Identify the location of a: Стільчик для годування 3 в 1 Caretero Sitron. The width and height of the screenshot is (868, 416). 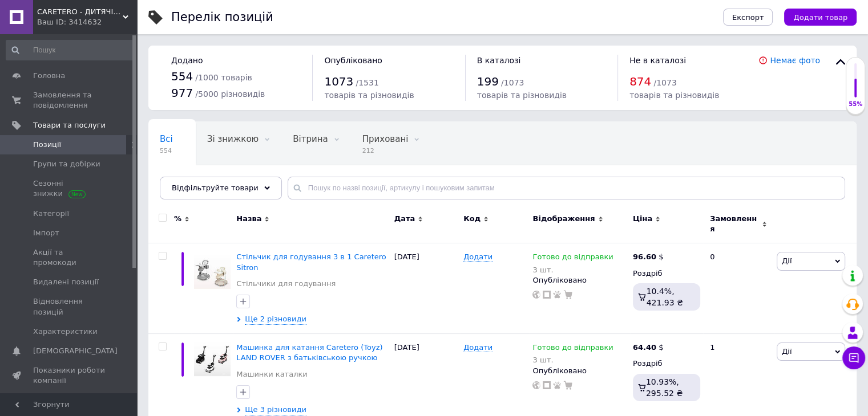
(311, 262).